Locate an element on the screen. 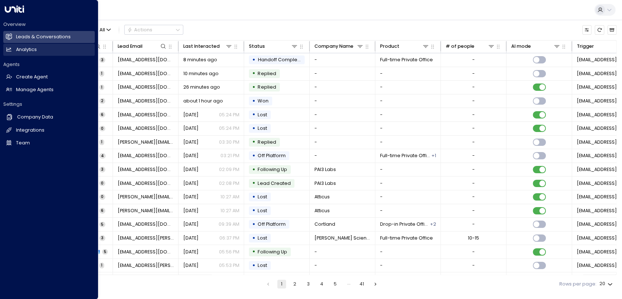 This screenshot has height=299, width=622. h2: Manage Agents is located at coordinates (35, 90).